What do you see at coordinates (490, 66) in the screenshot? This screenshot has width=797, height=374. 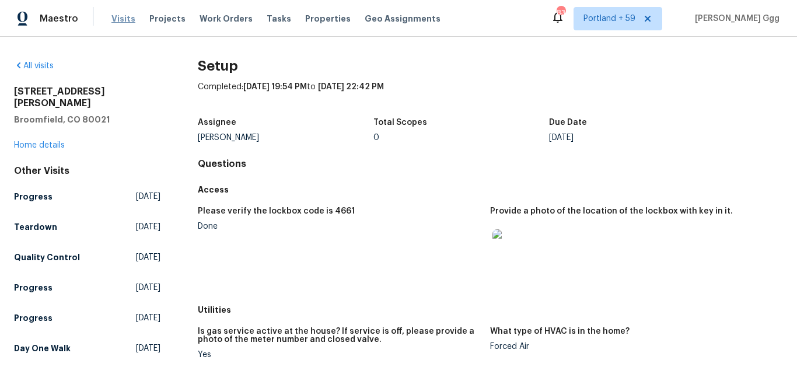 I see `h2: Setup` at bounding box center [490, 66].